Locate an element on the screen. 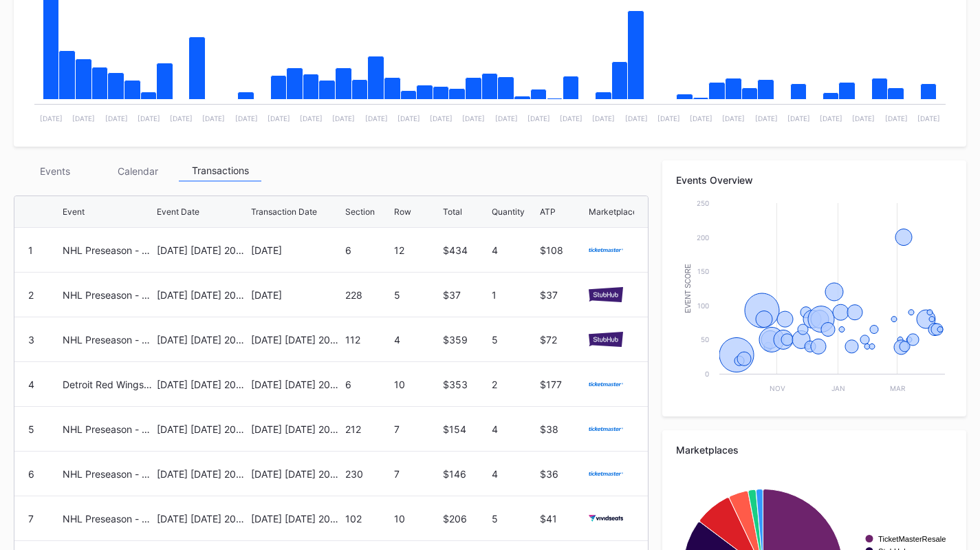 The image size is (980, 550). text: 100 is located at coordinates (703, 305).